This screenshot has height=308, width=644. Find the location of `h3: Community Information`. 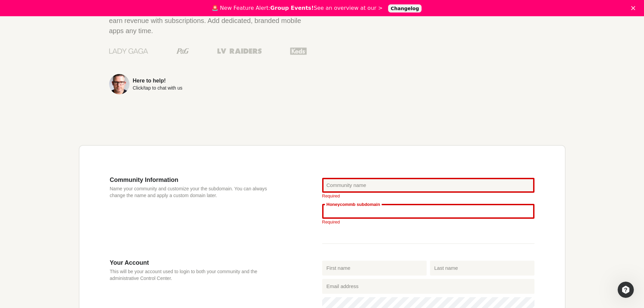

h3: Community Information is located at coordinates (196, 180).